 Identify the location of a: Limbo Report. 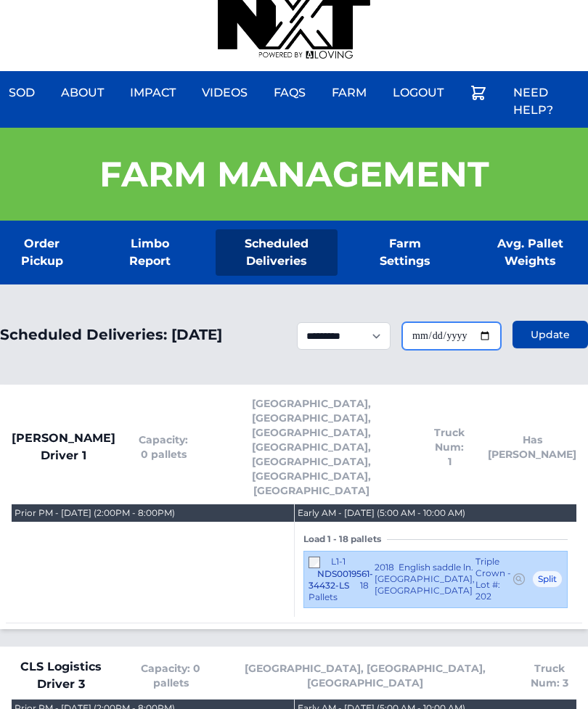
(150, 252).